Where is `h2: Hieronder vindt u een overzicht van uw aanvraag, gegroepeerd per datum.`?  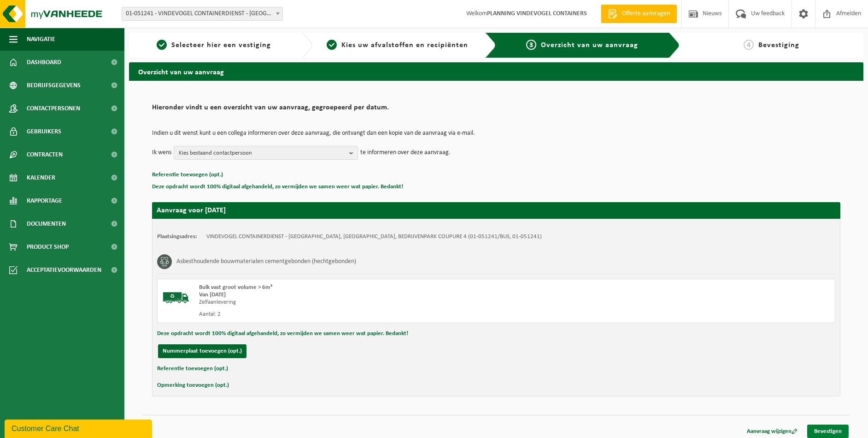
h2: Hieronder vindt u een overzicht van uw aanvraag, gegroepeerd per datum. is located at coordinates (497, 110).